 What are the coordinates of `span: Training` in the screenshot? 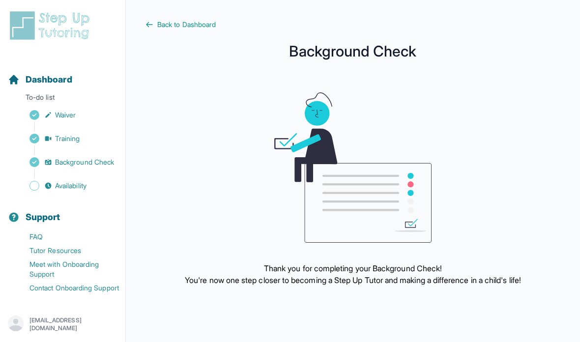 It's located at (67, 139).